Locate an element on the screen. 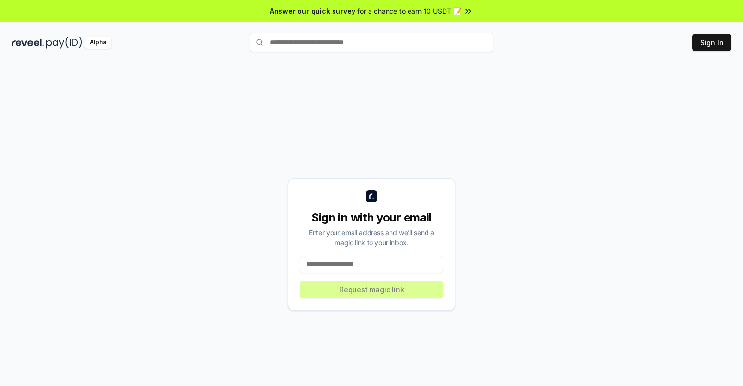  button: Sign In is located at coordinates (712, 42).